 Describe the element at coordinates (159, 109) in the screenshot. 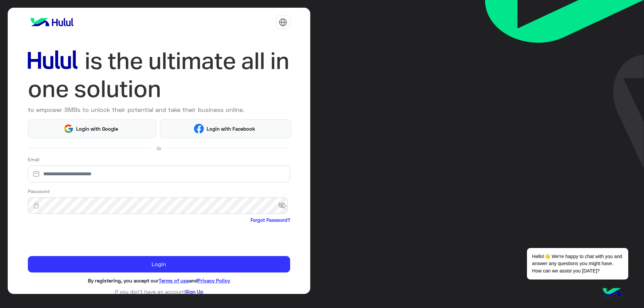

I see `p: to empower SMBs to unlock their potential and take their business online.` at that location.